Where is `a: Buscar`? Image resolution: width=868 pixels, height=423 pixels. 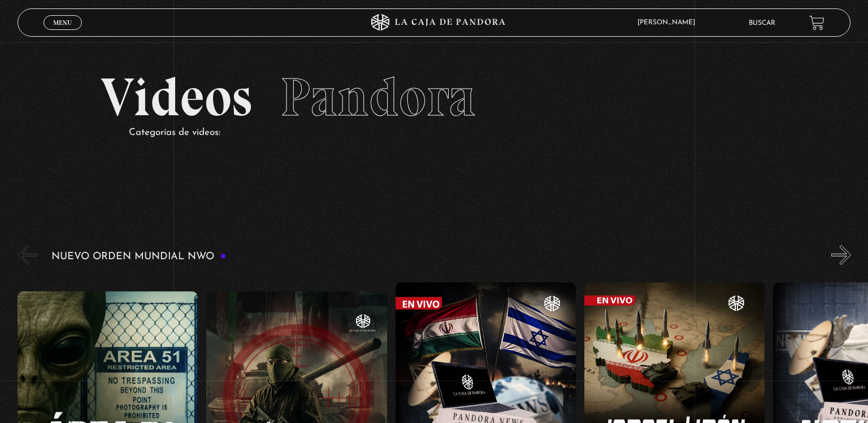
a: Buscar is located at coordinates (761, 23).